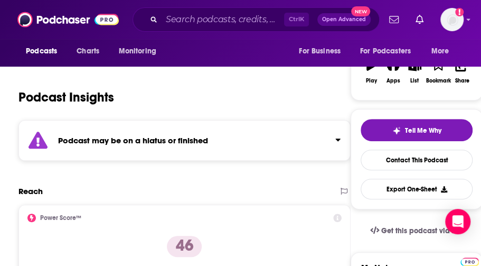 Image resolution: width=481 pixels, height=266 pixels. What do you see at coordinates (68, 20) in the screenshot?
I see `img: Podchaser - Follow, Share and Rate Podcasts` at bounding box center [68, 20].